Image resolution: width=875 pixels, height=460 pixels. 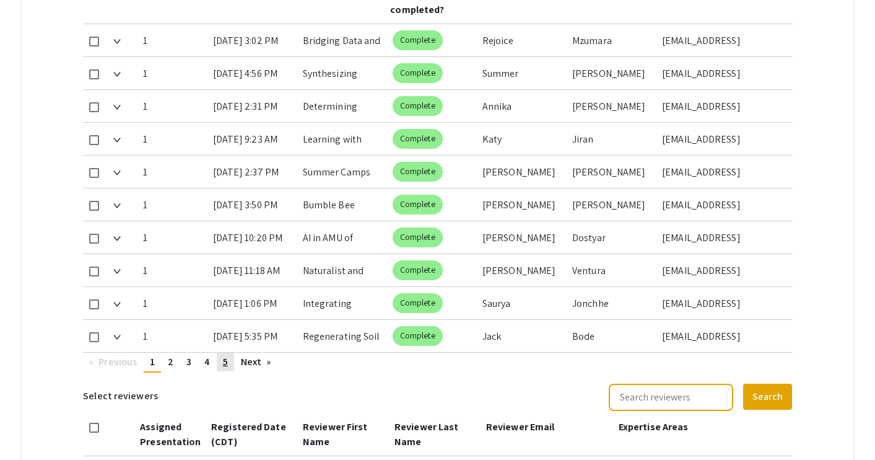 I want to click on input: Search reviewers, so click(x=671, y=397).